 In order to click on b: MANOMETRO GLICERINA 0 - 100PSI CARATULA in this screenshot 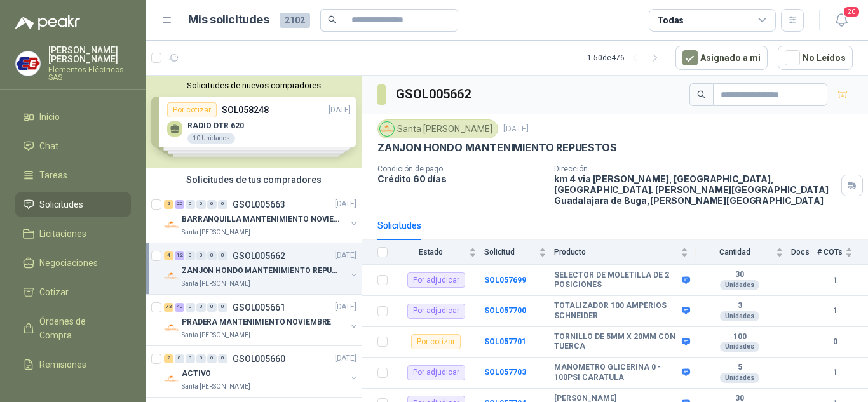, I will do `click(616, 372)`.